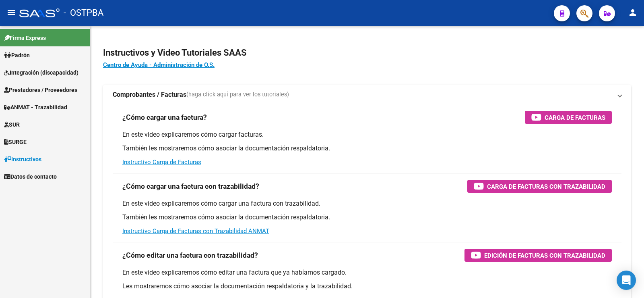  Describe the element at coordinates (196, 231) in the screenshot. I see `a: Instructivo Carga de Facturas con Trazabilidad ANMAT` at that location.